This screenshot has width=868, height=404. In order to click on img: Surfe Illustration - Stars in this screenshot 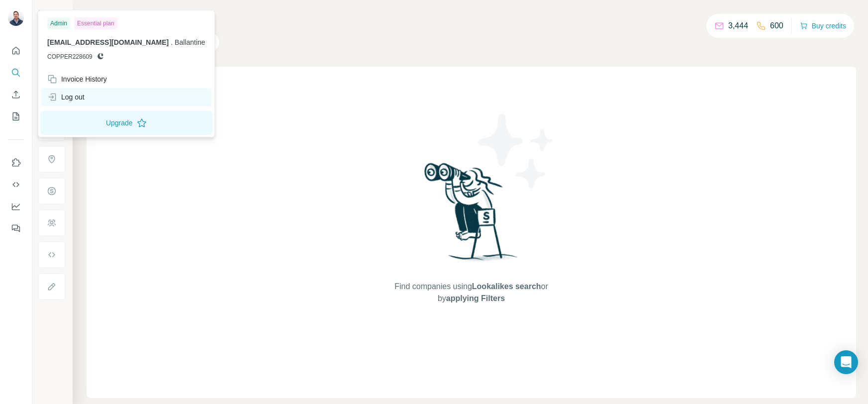, I will do `click(516, 151)`.